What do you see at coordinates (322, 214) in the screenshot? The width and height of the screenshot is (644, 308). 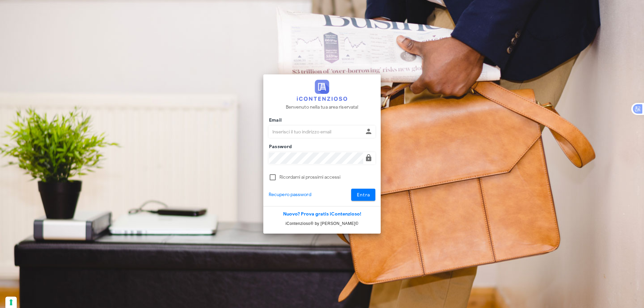 I see `strong: Nuovo? Prova gratis iContenzioso!` at bounding box center [322, 214].